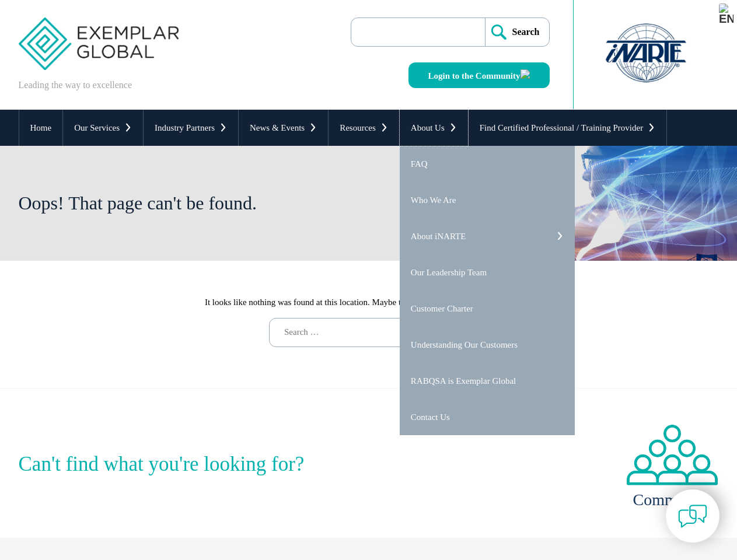 The height and width of the screenshot is (560, 737). I want to click on a: Contact Us, so click(487, 417).